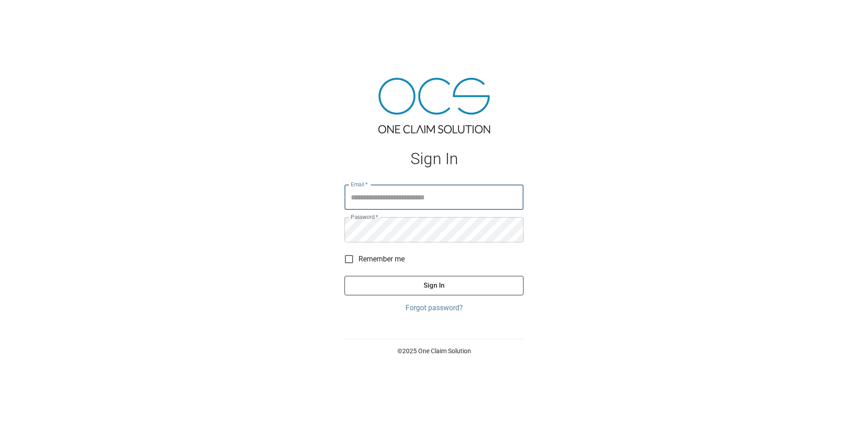 The width and height of the screenshot is (868, 431). Describe the element at coordinates (434, 105) in the screenshot. I see `img: ocs-logo-tra.png` at that location.